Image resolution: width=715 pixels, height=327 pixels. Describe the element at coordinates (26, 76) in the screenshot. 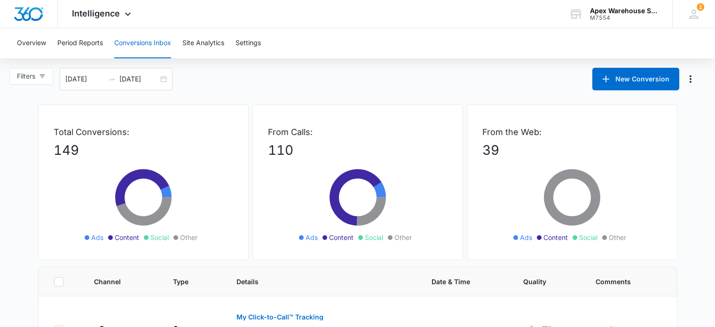

I see `span: Filters` at that location.